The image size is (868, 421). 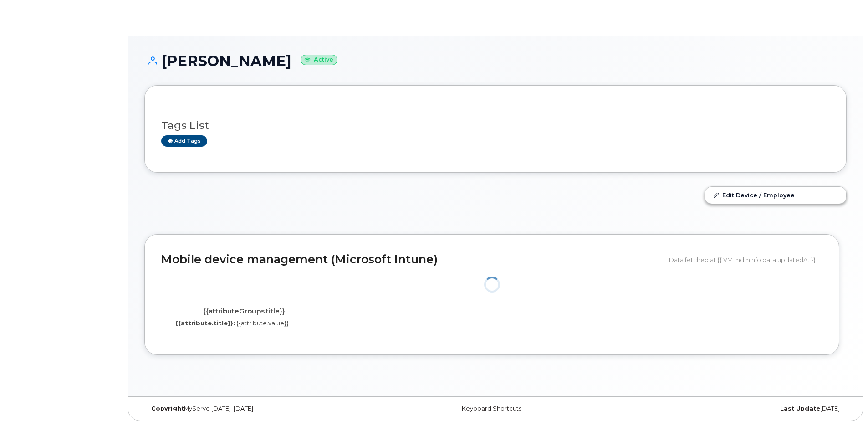 What do you see at coordinates (495, 125) in the screenshot?
I see `h3: Tags List` at bounding box center [495, 125].